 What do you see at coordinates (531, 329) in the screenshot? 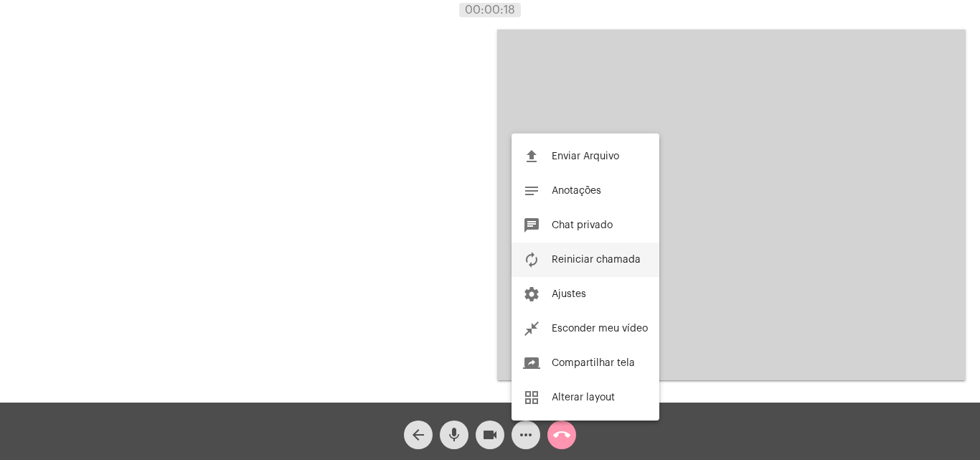
I see `mat-icon: close_fullscreen` at bounding box center [531, 329].